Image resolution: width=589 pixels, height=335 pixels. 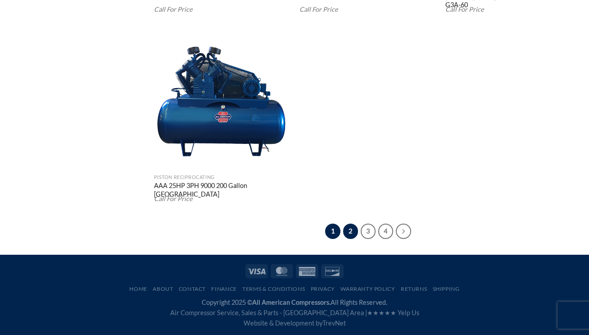 What do you see at coordinates (333, 231) in the screenshot?
I see `span: 1` at bounding box center [333, 231].